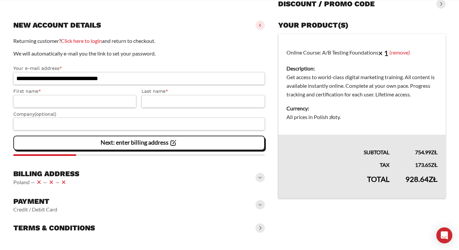 The width and height of the screenshot is (459, 250). Describe the element at coordinates (362, 108) in the screenshot. I see `dt: Currency:` at that location.